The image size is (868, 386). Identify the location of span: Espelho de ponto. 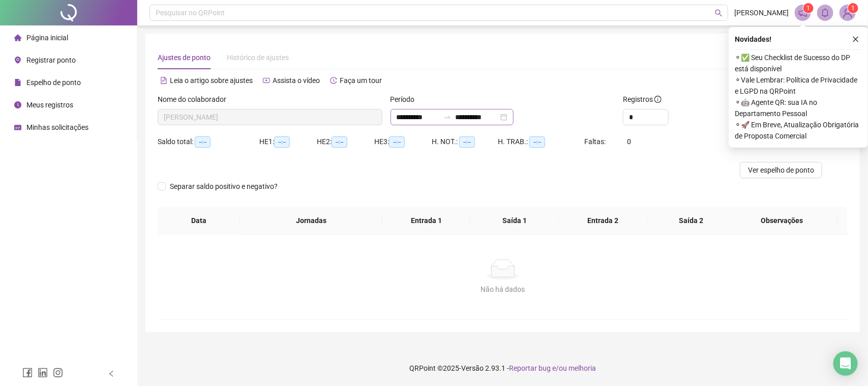
(53, 82).